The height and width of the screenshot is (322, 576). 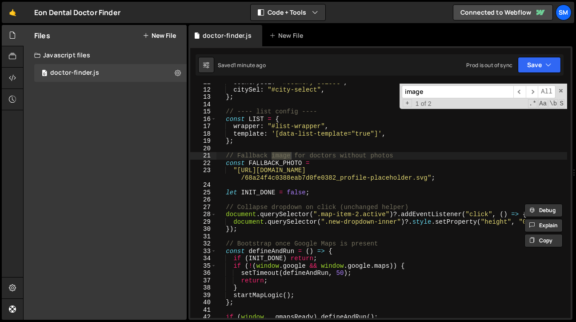 What do you see at coordinates (105, 55) in the screenshot?
I see `div: Javascript files` at bounding box center [105, 55].